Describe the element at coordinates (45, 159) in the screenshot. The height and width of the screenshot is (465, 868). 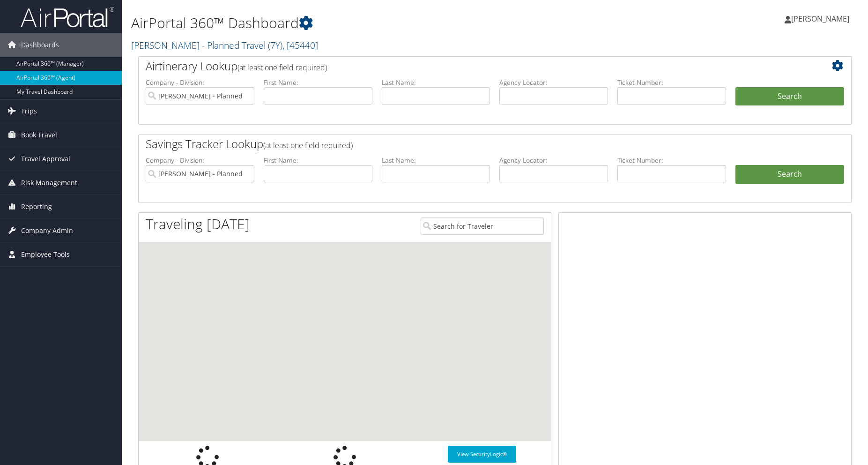
I see `span: Travel Approval` at that location.